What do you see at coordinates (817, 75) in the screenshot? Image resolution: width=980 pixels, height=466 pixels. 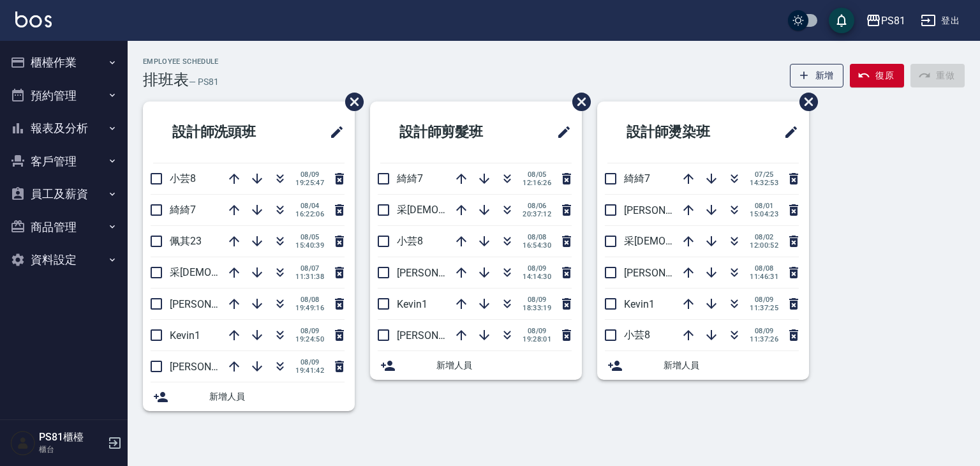 I see `button: 新增` at bounding box center [817, 75].